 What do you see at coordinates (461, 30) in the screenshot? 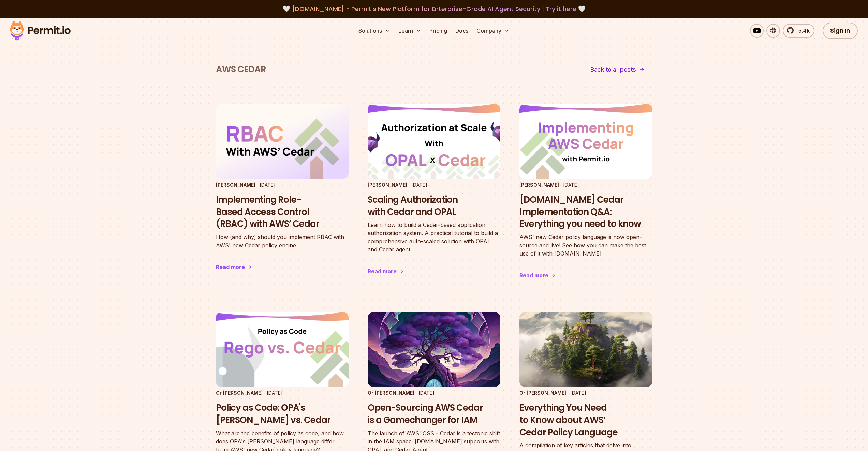
I see `a: Docs` at bounding box center [461, 30].